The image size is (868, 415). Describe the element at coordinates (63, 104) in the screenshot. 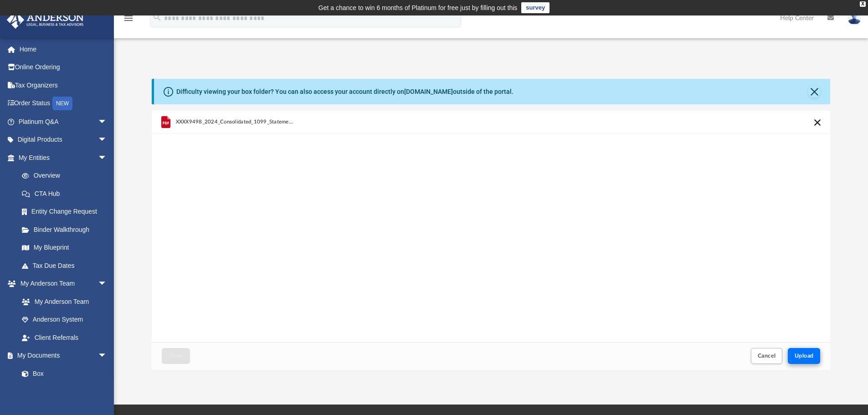

I see `a: Order StatusNEW` at that location.